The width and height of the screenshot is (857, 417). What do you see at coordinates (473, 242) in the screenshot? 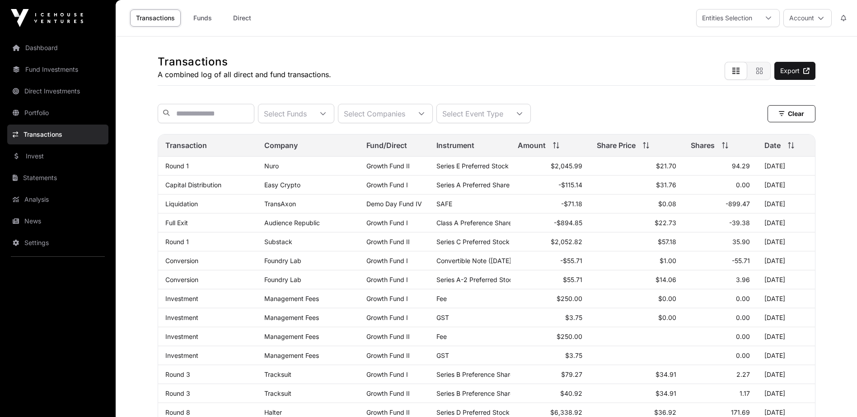
I see `span: Series C Preferred Stock` at bounding box center [473, 242].